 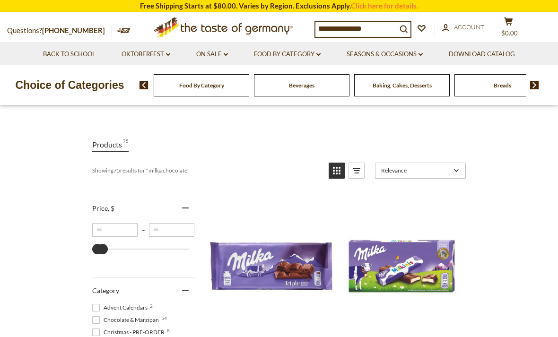 I want to click on a: Baking, Cakes, Desserts, so click(x=402, y=85).